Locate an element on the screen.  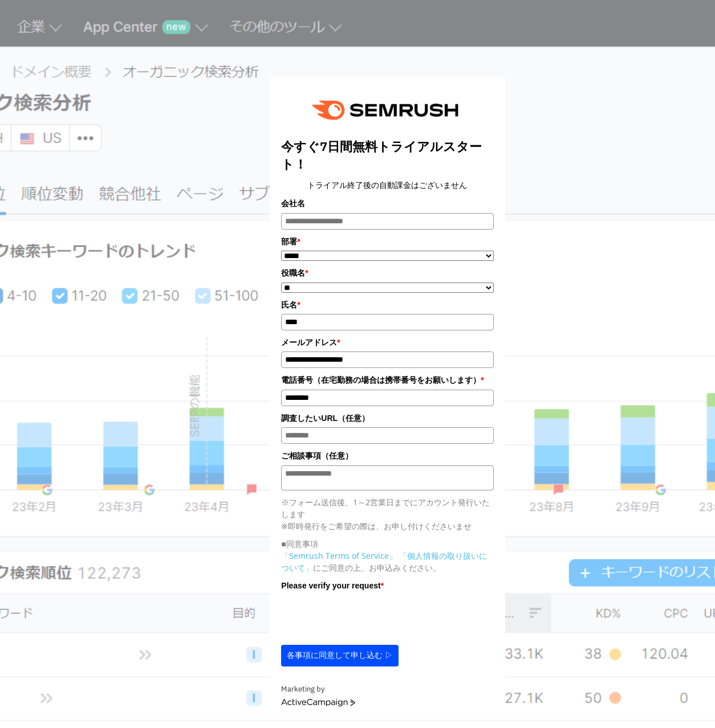
label: 部署 is located at coordinates (387, 242).